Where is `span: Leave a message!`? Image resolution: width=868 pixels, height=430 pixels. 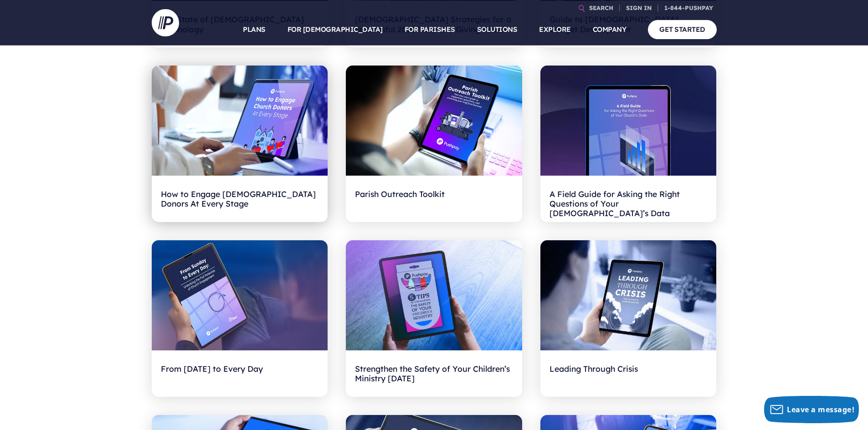 span: Leave a message! is located at coordinates (820, 410).